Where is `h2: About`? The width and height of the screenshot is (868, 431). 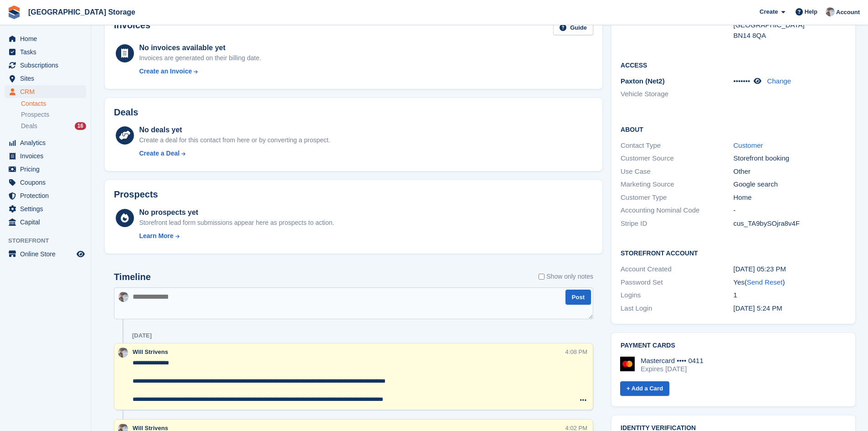
h2: About is located at coordinates (733, 129).